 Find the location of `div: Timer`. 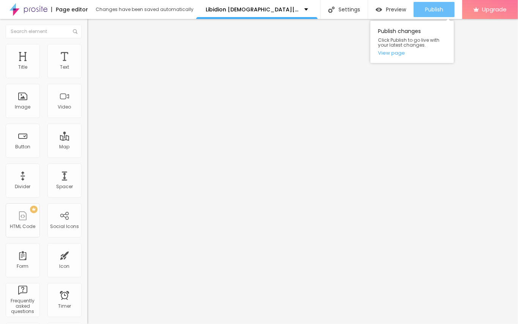

div: Timer is located at coordinates (65, 307).